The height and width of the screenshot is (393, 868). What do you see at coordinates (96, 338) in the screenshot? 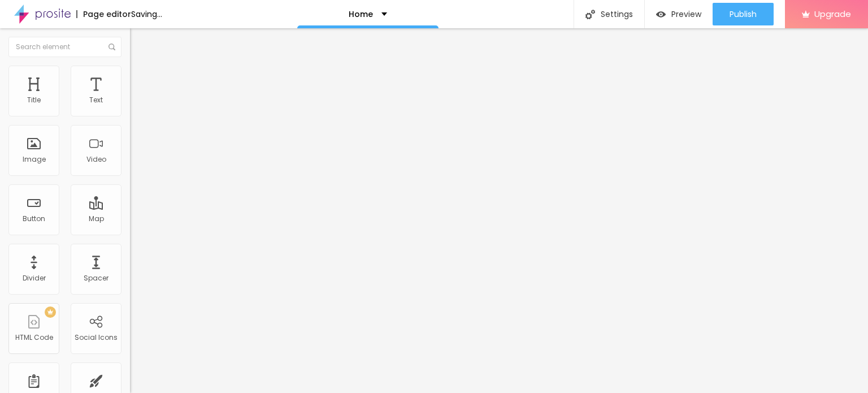
I see `div: Social Icons` at bounding box center [96, 338].